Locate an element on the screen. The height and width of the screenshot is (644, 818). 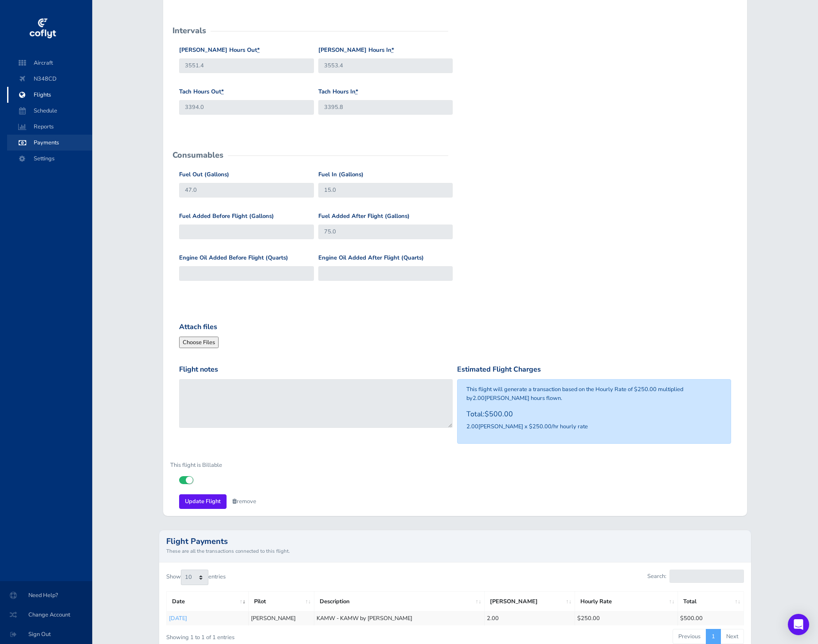
label: Search: is located at coordinates (695, 576).